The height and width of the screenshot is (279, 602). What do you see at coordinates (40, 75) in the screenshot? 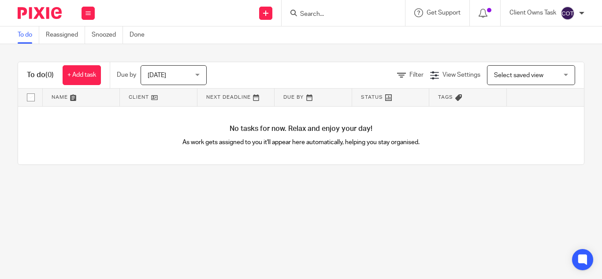
I see `h1: To do` at bounding box center [40, 75].